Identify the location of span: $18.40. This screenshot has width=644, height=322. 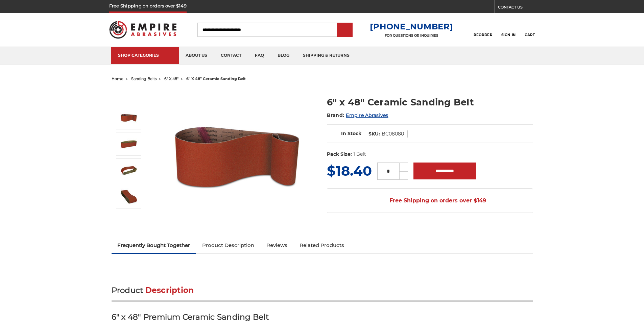
(349, 171).